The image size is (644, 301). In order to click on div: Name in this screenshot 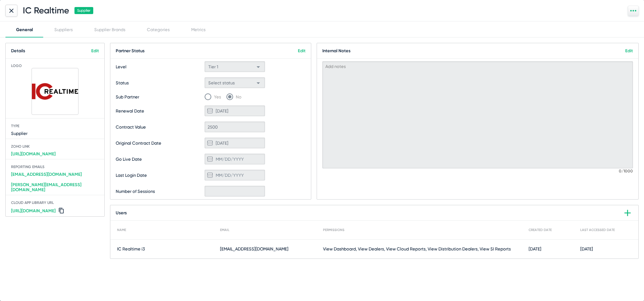, I will do `click(168, 230)`.